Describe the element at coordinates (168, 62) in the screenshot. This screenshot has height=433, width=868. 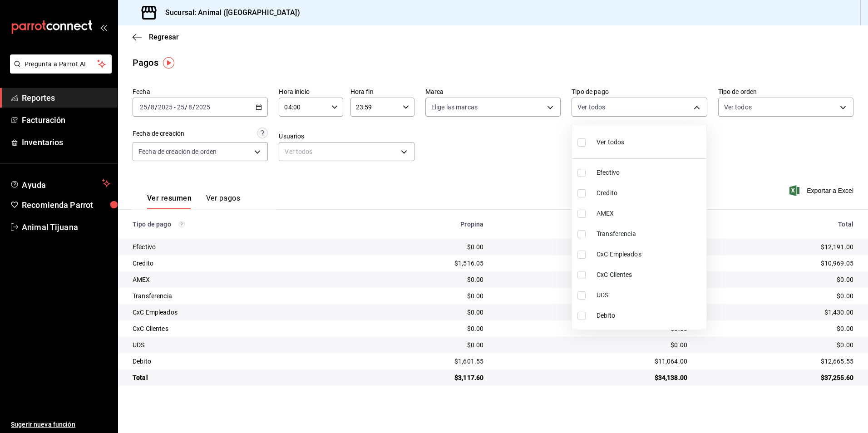
I see `img: Tooltip marker` at that location.